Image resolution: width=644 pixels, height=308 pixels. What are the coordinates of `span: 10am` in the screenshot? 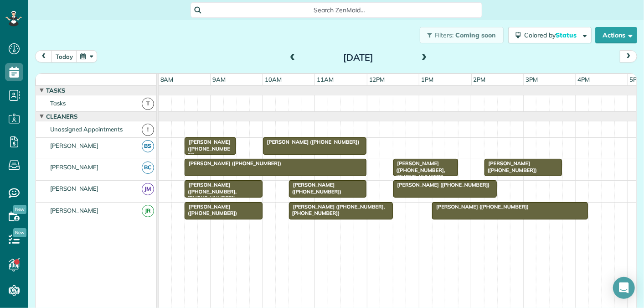 It's located at (273, 79).